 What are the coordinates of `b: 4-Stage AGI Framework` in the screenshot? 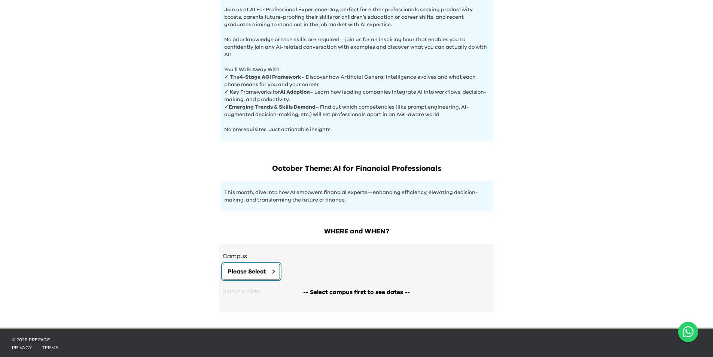 It's located at (270, 77).